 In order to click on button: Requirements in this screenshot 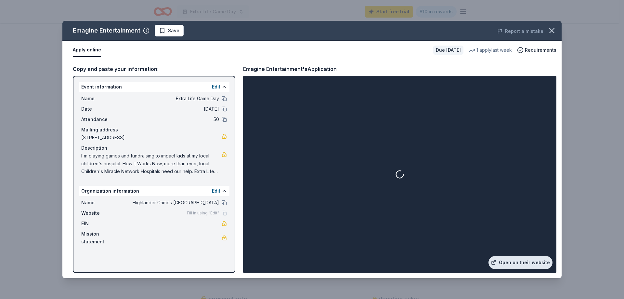, I will do `click(537, 50)`.